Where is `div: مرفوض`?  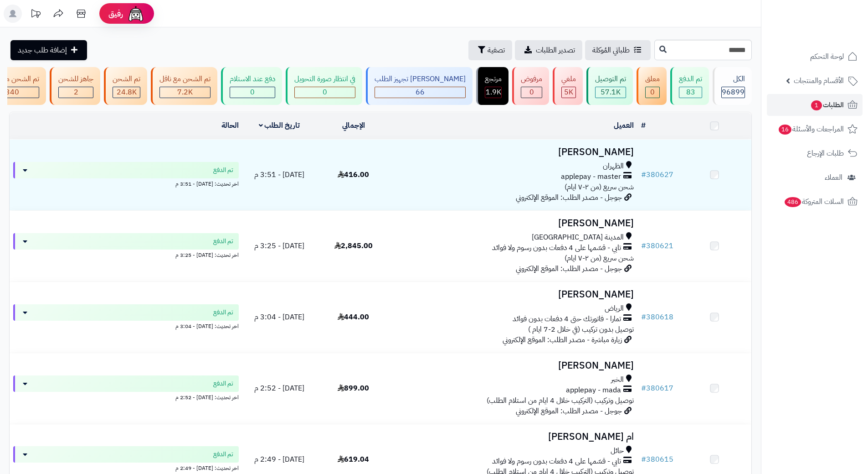 div: مرفوض is located at coordinates (531, 79).